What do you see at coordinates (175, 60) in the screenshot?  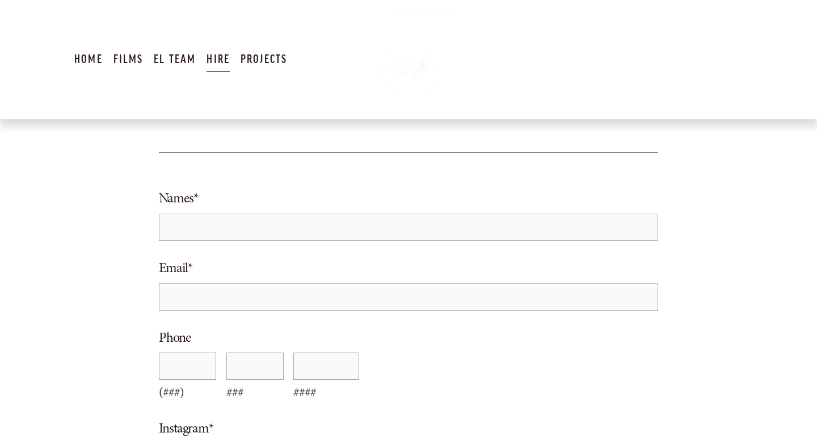 I see `a: EL TEAM` at bounding box center [175, 60].